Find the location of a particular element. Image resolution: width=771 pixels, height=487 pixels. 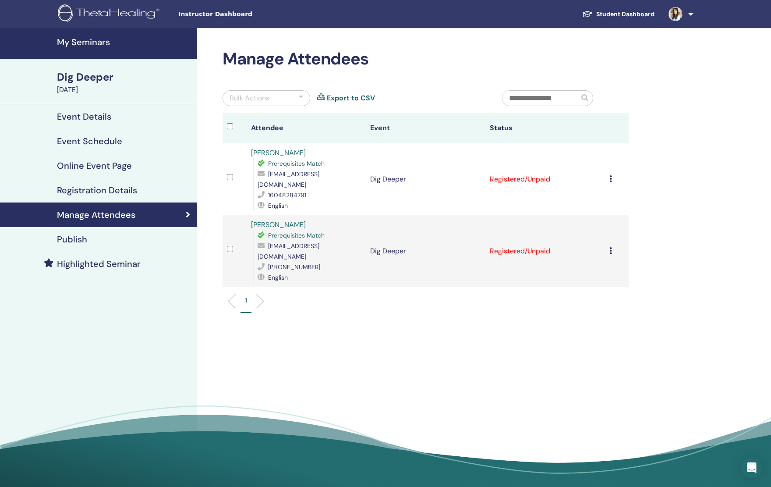

th: Status is located at coordinates (545, 128).